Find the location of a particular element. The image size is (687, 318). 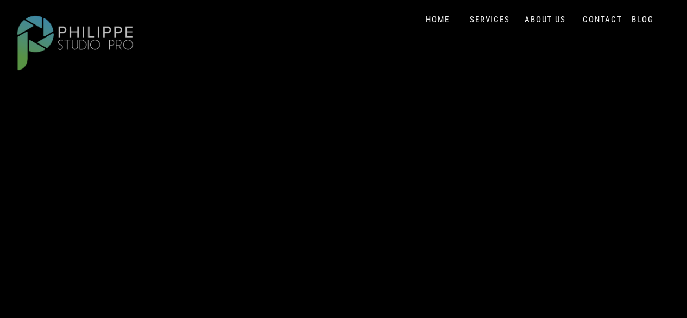

a: HOME is located at coordinates (438, 20).